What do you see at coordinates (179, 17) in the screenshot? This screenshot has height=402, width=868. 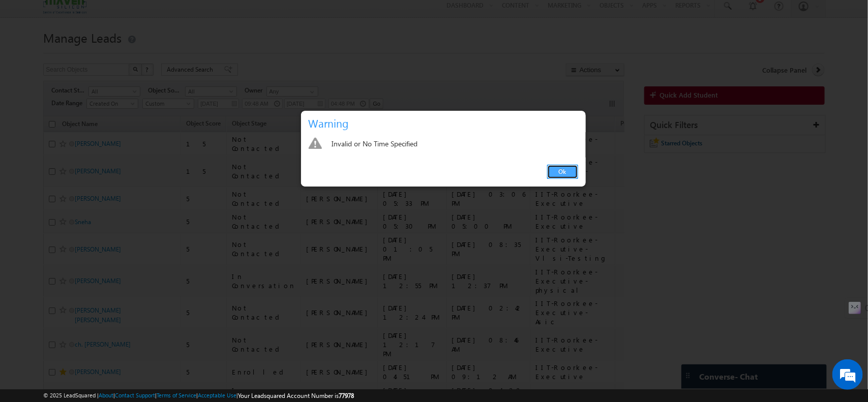 I see `div: Minimize live chat window` at bounding box center [179, 17].